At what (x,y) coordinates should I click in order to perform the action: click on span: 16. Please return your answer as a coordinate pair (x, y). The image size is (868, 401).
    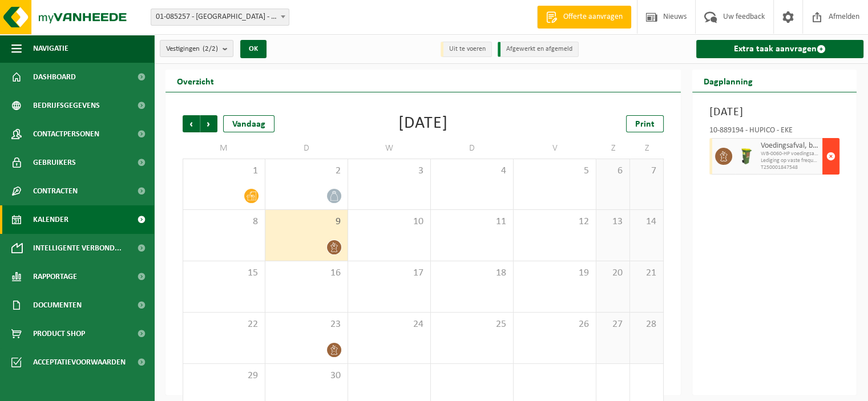
    Looking at the image, I should click on (306, 274).